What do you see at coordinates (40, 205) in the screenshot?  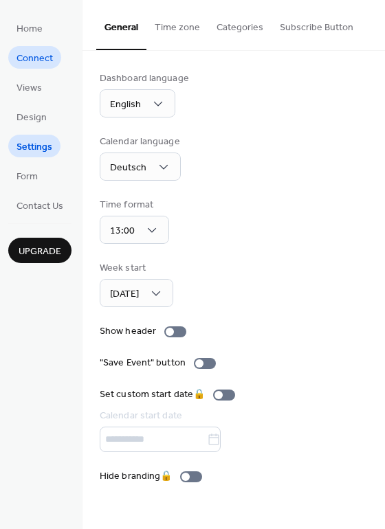 I see `a: Contact Us` at bounding box center [40, 205].